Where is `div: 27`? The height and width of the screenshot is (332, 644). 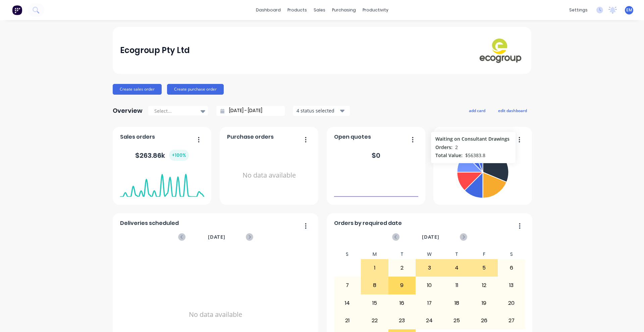
div: 27 is located at coordinates (511, 320).